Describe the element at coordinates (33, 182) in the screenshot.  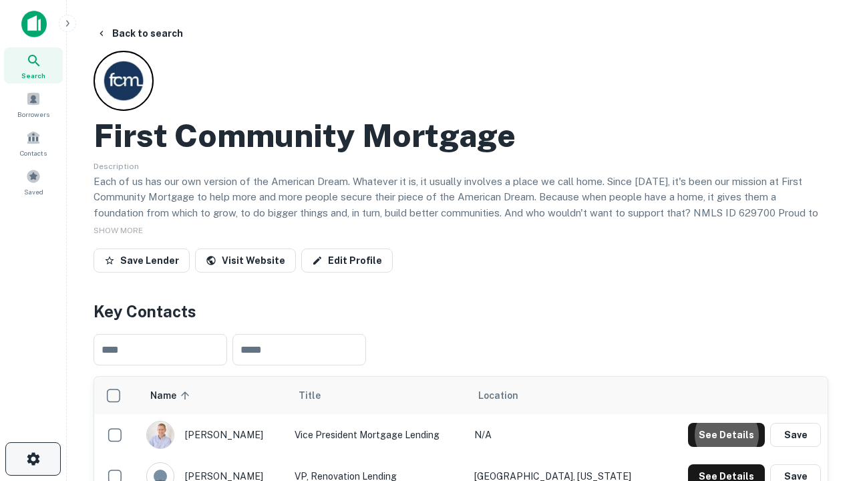
I see `div: Saved` at that location.